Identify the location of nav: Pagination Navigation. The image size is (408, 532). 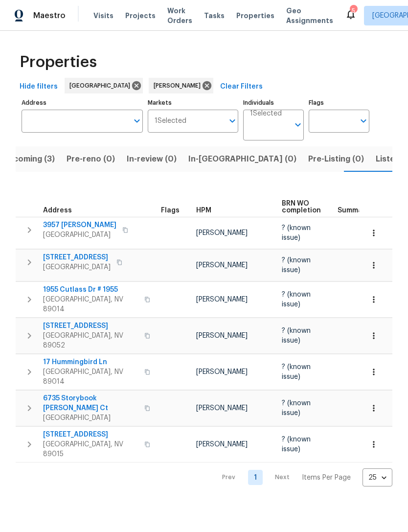
(303, 477).